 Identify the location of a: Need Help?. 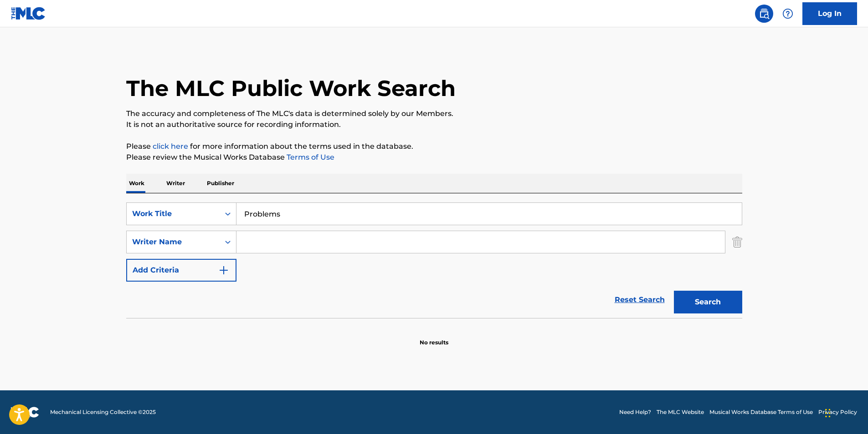
(635, 412).